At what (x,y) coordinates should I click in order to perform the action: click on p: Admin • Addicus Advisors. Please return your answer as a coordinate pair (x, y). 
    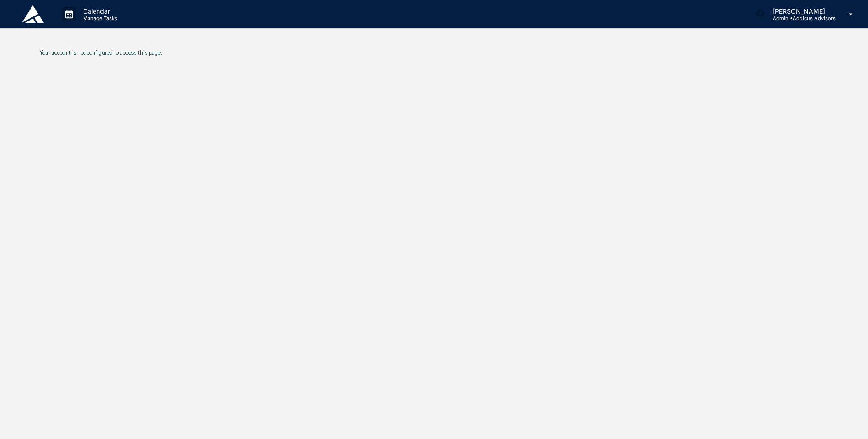
    Looking at the image, I should click on (800, 19).